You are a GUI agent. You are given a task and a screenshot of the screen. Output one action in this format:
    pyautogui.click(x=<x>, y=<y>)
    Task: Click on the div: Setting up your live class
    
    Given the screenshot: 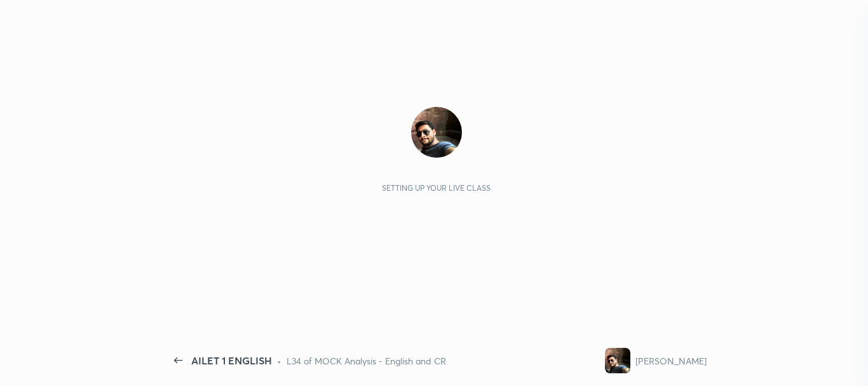 What is the action you would take?
    pyautogui.click(x=436, y=187)
    